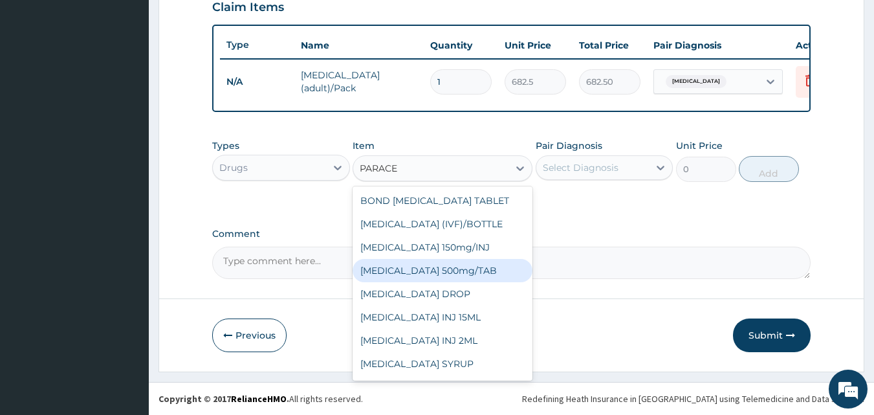 The image size is (874, 415). Describe the element at coordinates (228, 22) in the screenshot. I see `div: Minimize live chat window` at that location.